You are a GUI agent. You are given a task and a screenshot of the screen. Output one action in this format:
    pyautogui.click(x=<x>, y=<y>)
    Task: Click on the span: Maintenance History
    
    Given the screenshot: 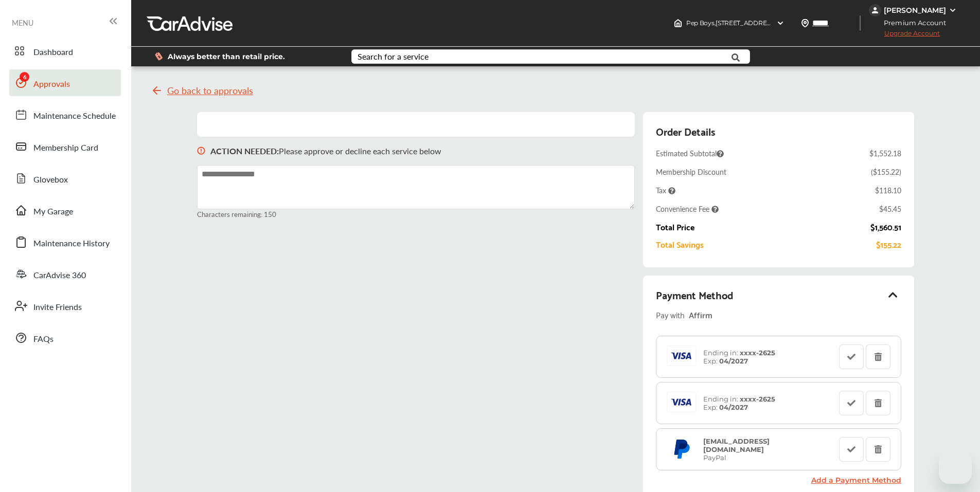 What is the action you would take?
    pyautogui.click(x=72, y=243)
    